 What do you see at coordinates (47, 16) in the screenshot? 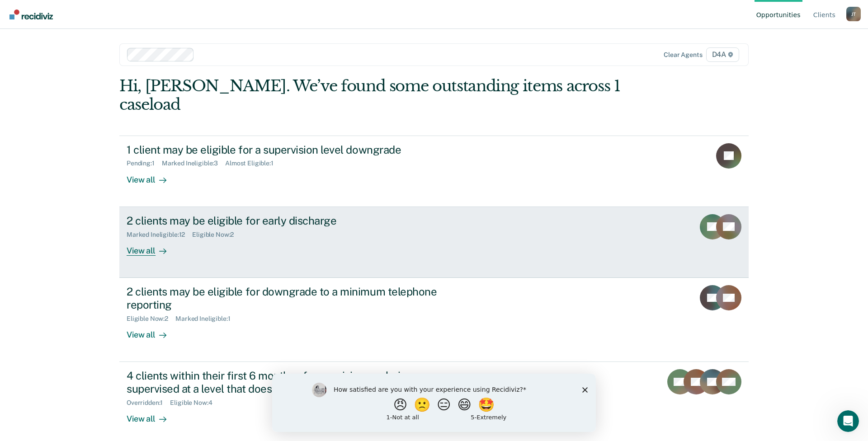
I see `img: Profile image for Kim` at bounding box center [47, 16].